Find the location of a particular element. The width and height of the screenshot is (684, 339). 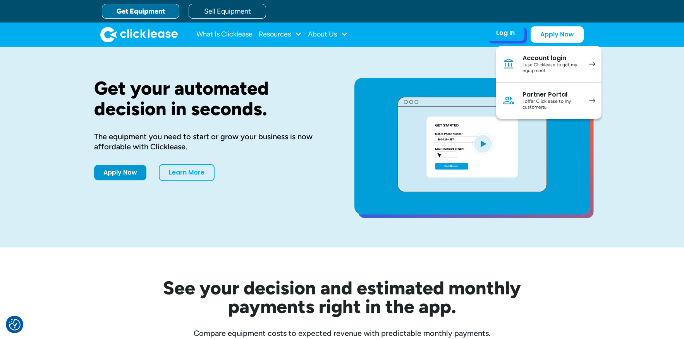

a: open lightbox is located at coordinates (472, 146).